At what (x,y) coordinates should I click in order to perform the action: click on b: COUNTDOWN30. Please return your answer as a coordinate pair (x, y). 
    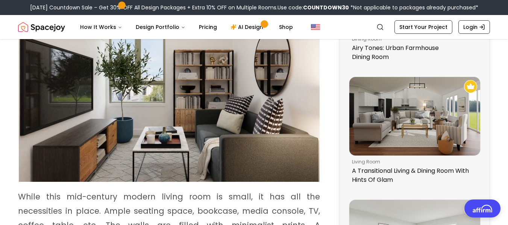
    Looking at the image, I should click on (326, 8).